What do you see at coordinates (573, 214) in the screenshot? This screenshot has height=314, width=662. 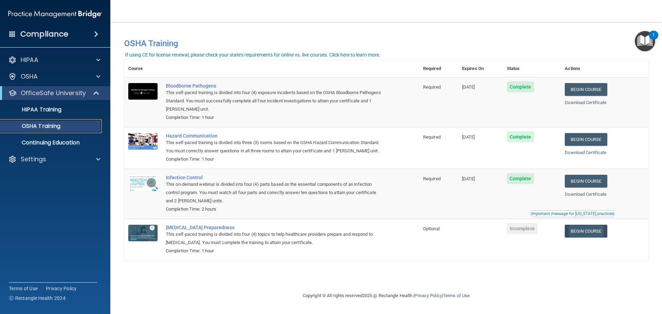 I see `button: Read this if you are a dental practitioner in the state of CA` at bounding box center [573, 214].